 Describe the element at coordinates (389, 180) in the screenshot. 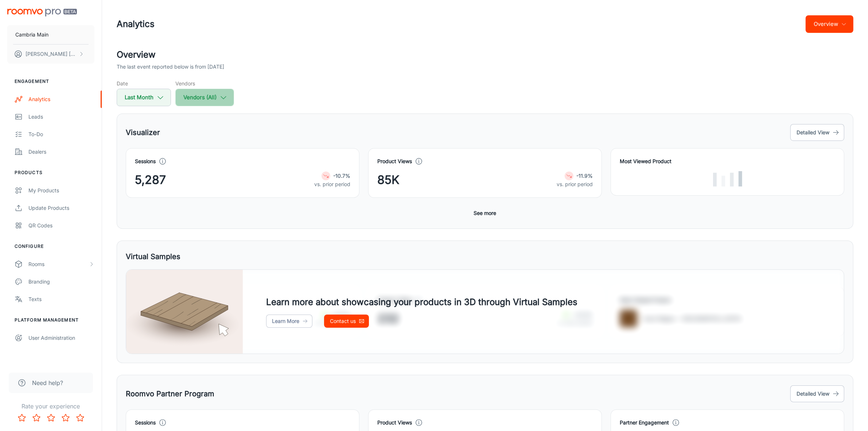

I see `span: 85K` at that location.